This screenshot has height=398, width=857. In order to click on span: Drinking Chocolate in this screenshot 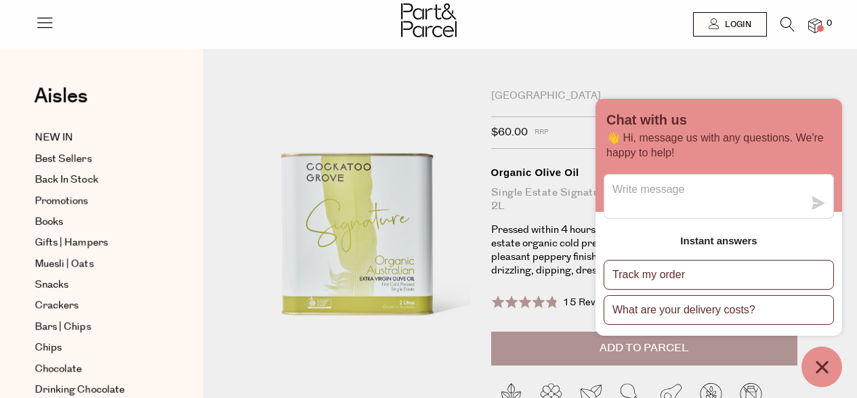, I will do `click(79, 390)`.